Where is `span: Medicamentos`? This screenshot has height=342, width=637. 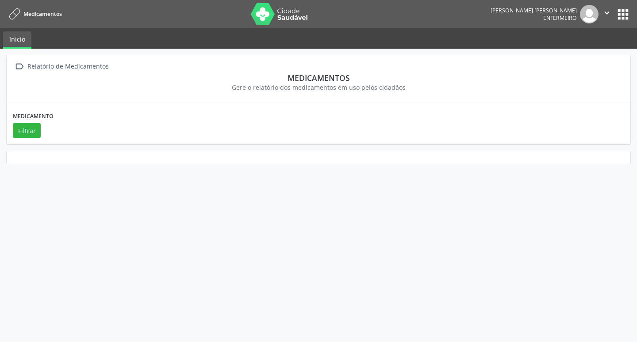
span: Medicamentos is located at coordinates (42, 14).